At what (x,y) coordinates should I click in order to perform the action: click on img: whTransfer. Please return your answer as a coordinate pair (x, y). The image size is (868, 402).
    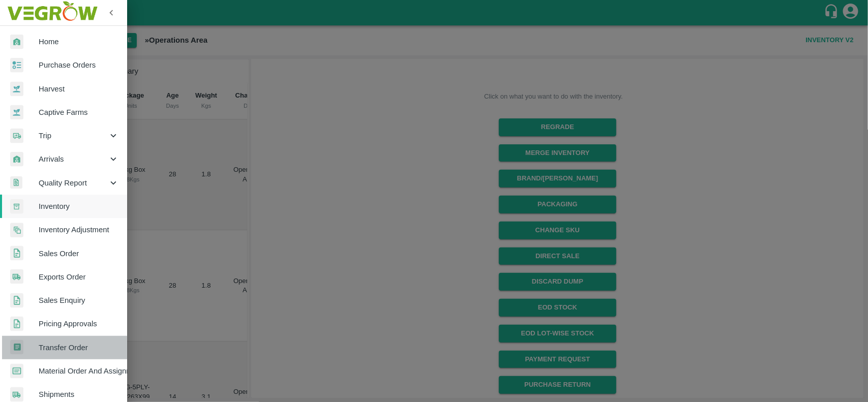
    Looking at the image, I should click on (17, 347).